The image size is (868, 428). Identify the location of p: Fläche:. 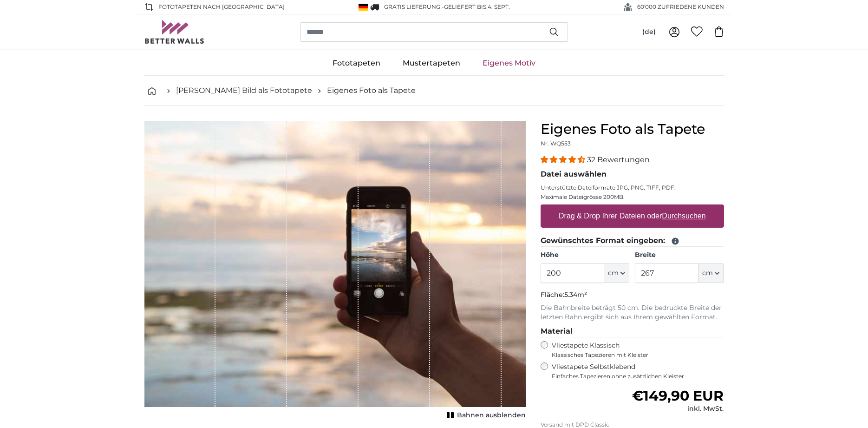
(632, 295).